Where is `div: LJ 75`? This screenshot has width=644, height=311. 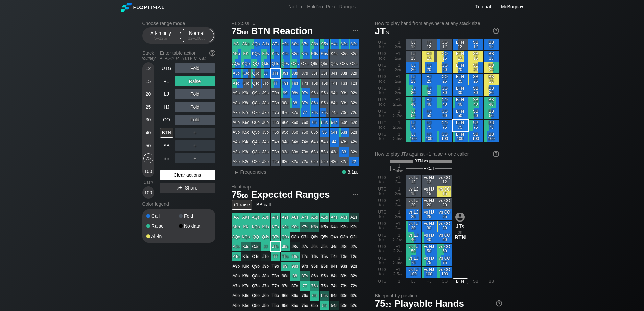
div: LJ 75 is located at coordinates (414, 125).